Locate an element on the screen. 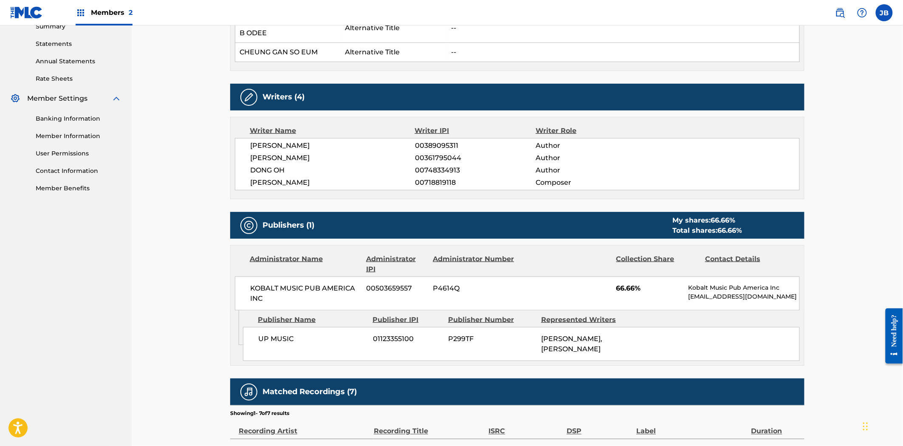 This screenshot has width=903, height=446. div: Administrator Number is located at coordinates (474, 264).